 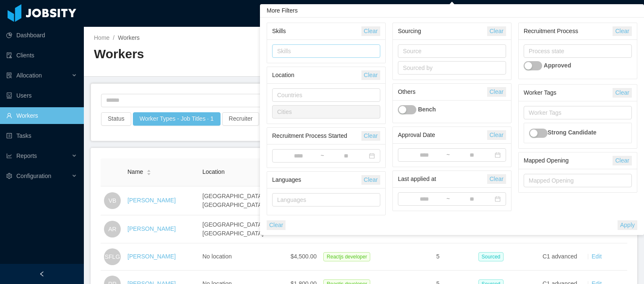 What do you see at coordinates (576, 51) in the screenshot?
I see `div: Process state` at bounding box center [576, 51].